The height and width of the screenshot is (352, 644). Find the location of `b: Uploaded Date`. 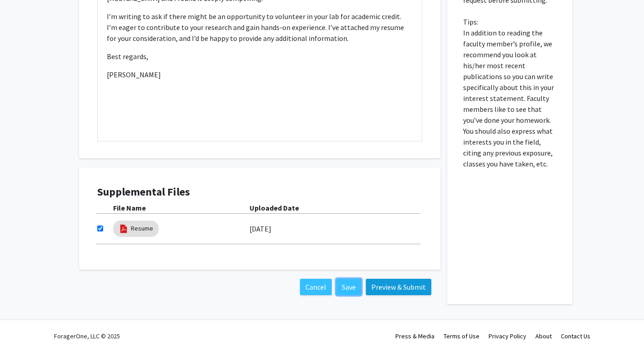

b: Uploaded Date is located at coordinates (274, 208).